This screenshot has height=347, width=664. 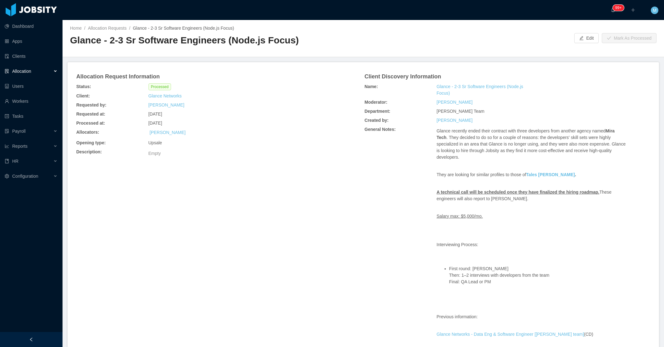 What do you see at coordinates (25, 176) in the screenshot?
I see `span: Configuration` at bounding box center [25, 176].